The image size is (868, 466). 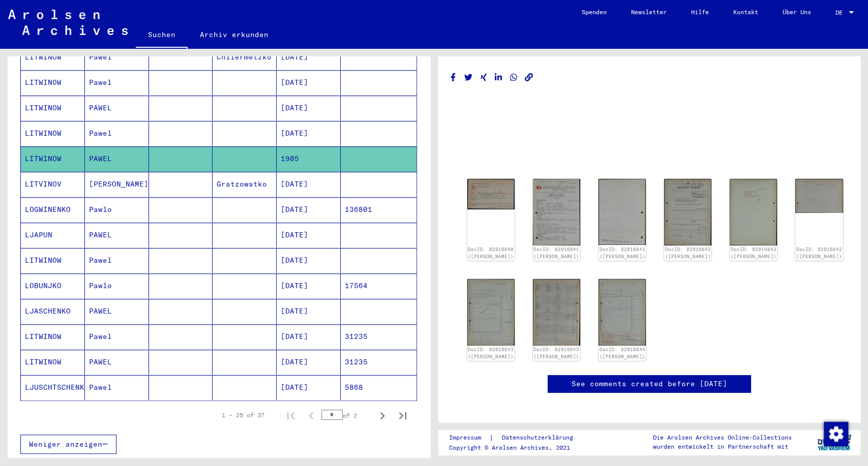 What do you see at coordinates (834, 442) in the screenshot?
I see `img: yv_logo.png` at bounding box center [834, 442].